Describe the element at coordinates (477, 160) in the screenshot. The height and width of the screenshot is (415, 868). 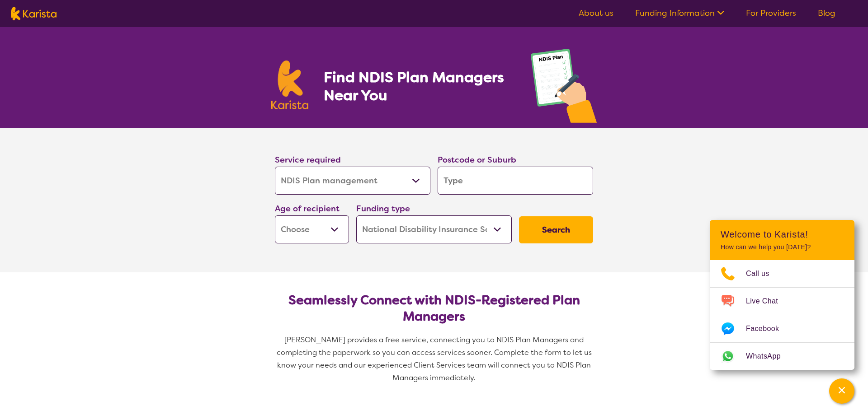
I see `label: Postcode or Suburb` at that location.